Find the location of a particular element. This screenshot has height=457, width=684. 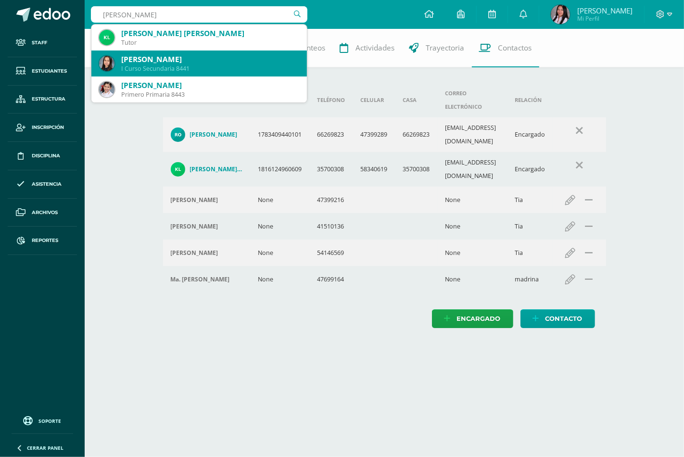

span: Archivos is located at coordinates (45, 213).